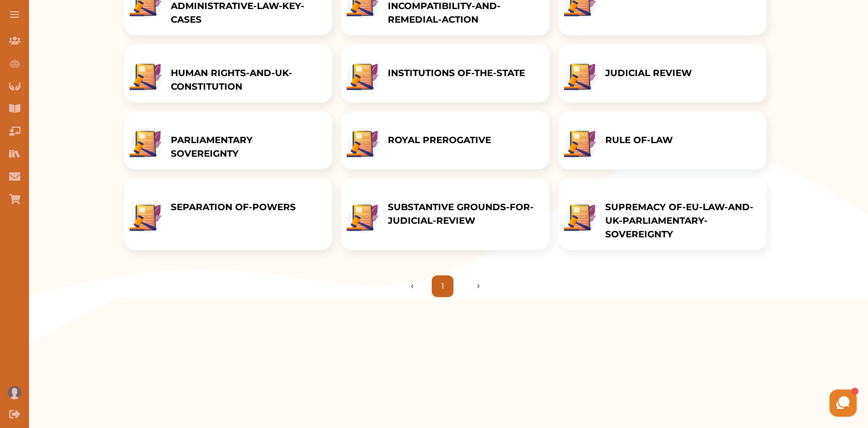 Image resolution: width=868 pixels, height=428 pixels. What do you see at coordinates (445, 286) in the screenshot?
I see `ul: Pagination` at bounding box center [445, 286].